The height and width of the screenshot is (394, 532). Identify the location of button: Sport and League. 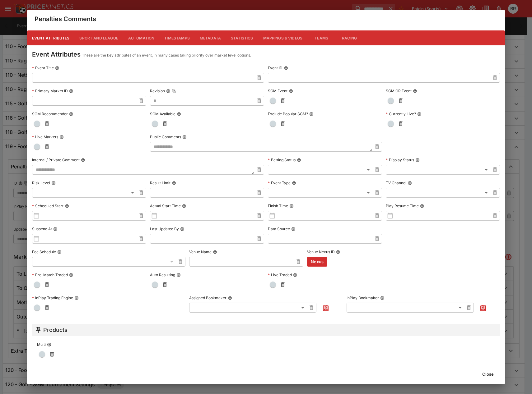
(99, 38).